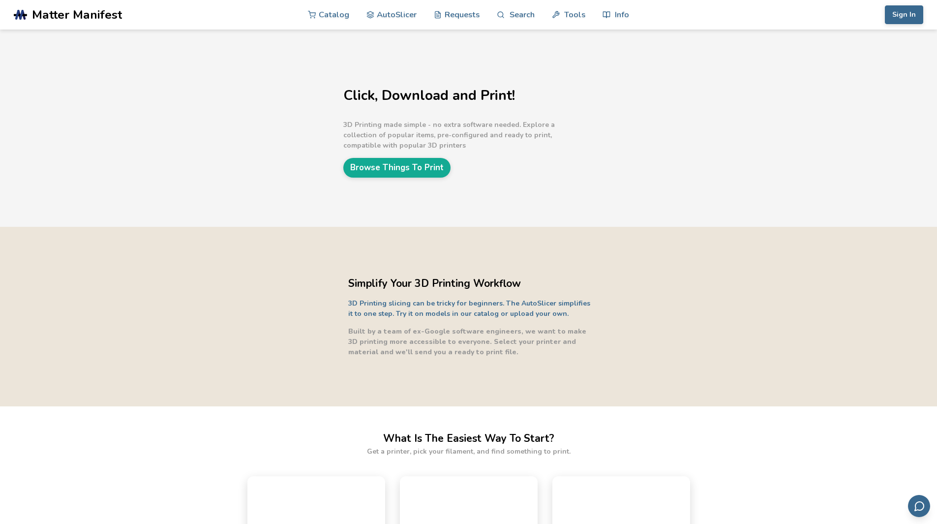 The height and width of the screenshot is (524, 937). Describe the element at coordinates (397, 167) in the screenshot. I see `a: Browse Things To Print` at that location.